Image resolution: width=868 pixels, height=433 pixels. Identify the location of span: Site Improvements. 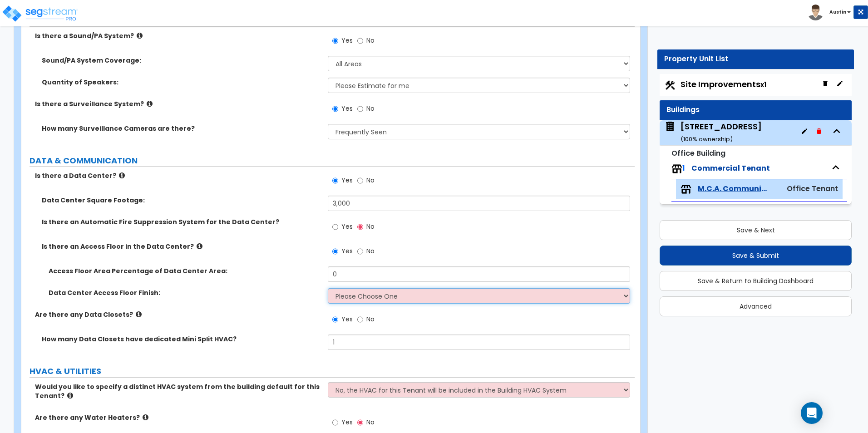
(723, 84).